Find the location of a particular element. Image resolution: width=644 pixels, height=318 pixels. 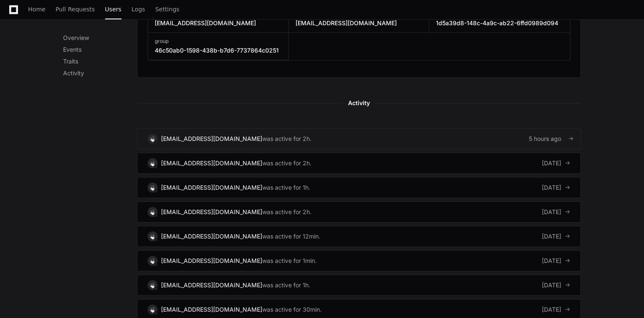

h3: 1d5a39d8-148c-4a9c-ab22-6ffd0989d094 is located at coordinates (497, 23).